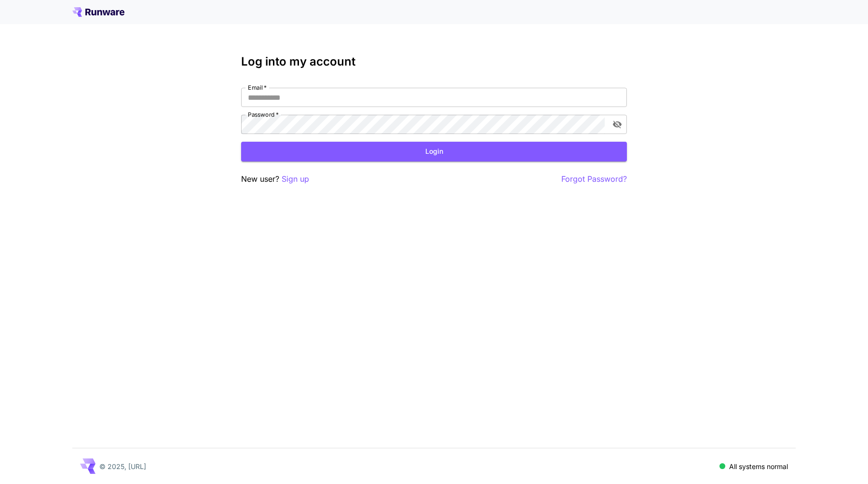  What do you see at coordinates (295, 179) in the screenshot?
I see `p: Sign up` at bounding box center [295, 179].